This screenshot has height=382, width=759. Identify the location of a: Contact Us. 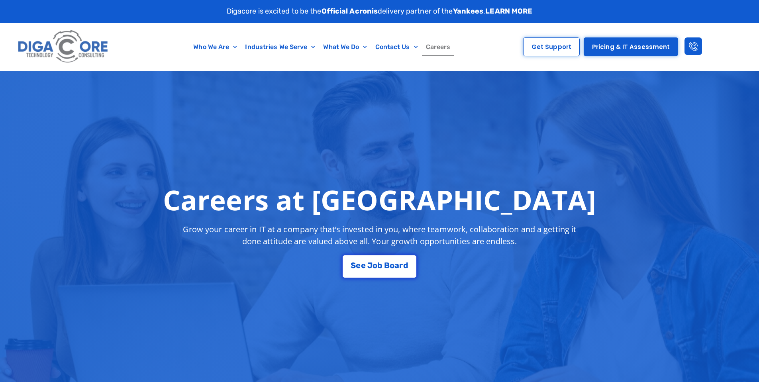
(396, 47).